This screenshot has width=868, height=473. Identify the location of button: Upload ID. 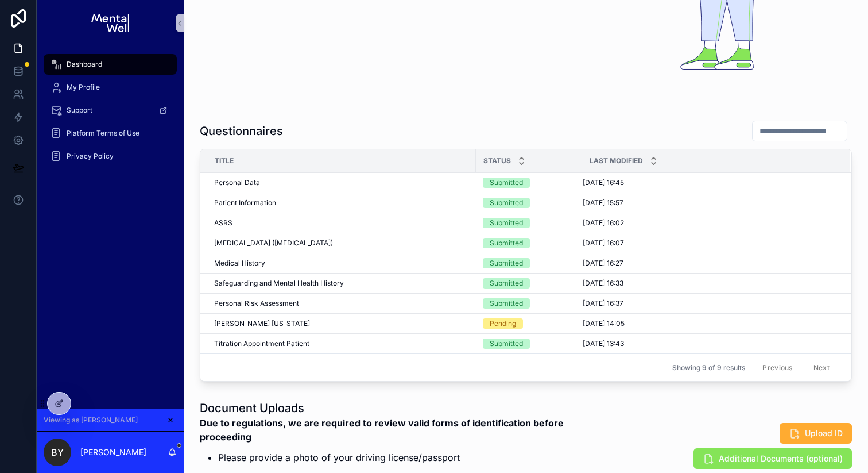
(816, 434).